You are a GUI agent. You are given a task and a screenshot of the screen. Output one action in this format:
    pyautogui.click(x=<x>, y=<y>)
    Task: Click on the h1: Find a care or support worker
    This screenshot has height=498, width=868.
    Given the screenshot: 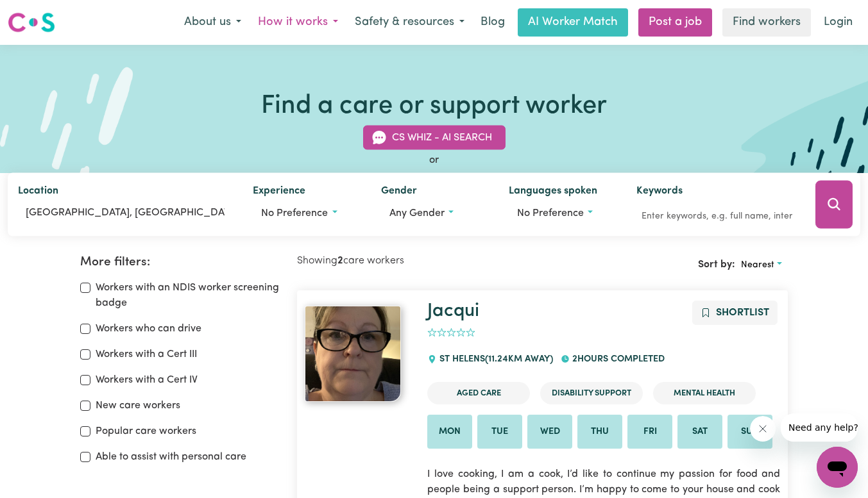 What is the action you would take?
    pyautogui.click(x=434, y=106)
    